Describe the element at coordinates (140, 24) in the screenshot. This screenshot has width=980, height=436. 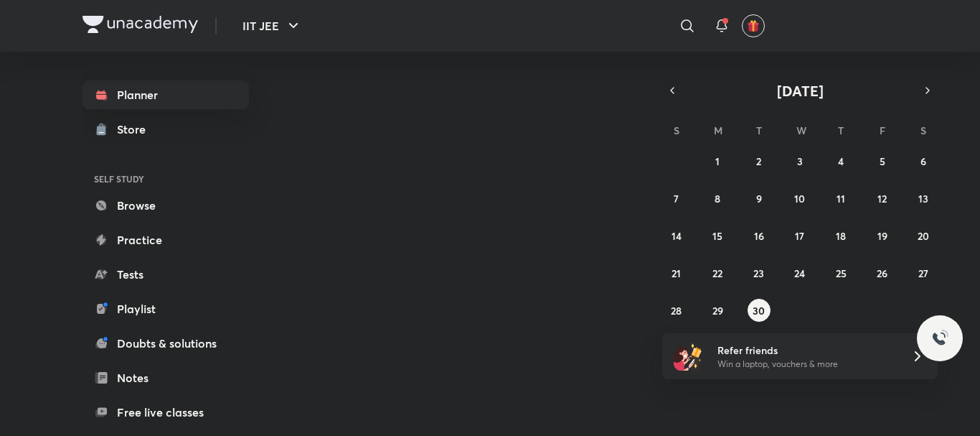
I see `img: Company Logo` at that location.